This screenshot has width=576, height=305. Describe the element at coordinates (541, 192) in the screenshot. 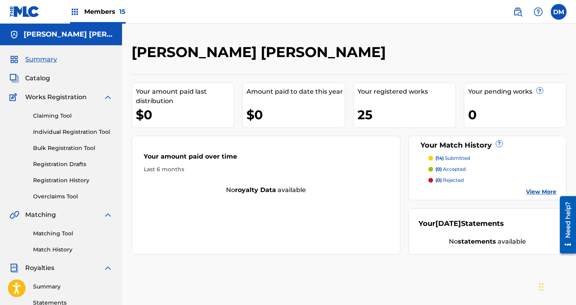

I see `a: View More` at that location.